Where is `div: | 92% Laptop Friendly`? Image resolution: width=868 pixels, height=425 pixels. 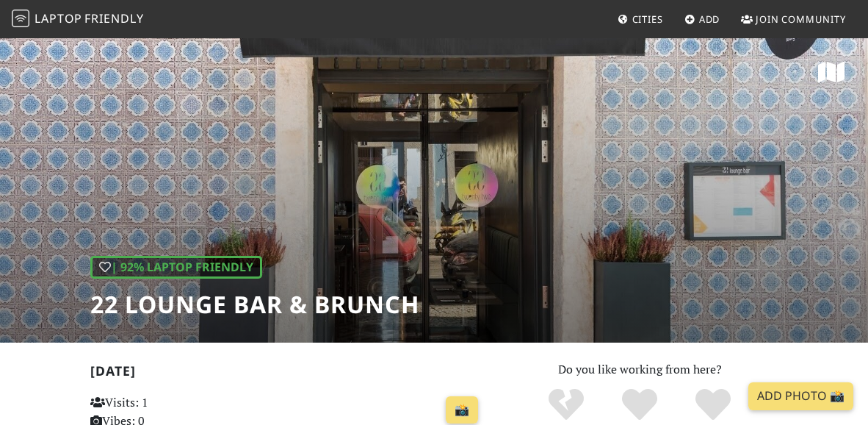
div: | 92% Laptop Friendly is located at coordinates (176, 267).